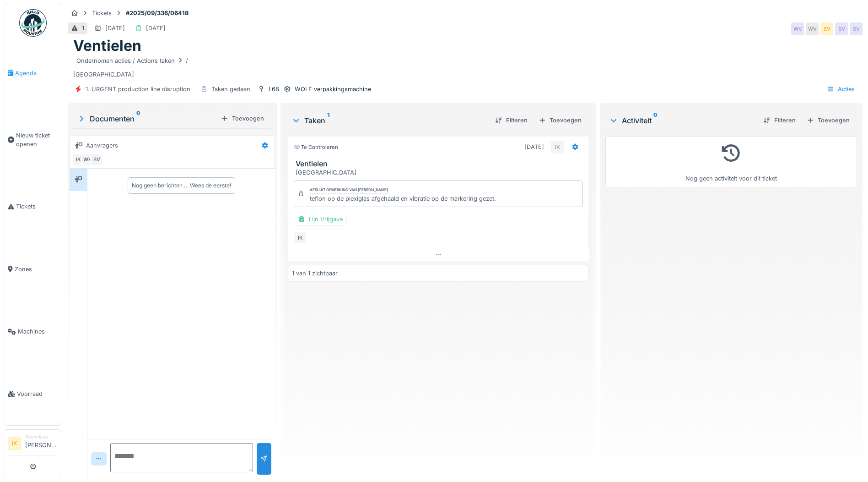 Image resolution: width=868 pixels, height=482 pixels. What do you see at coordinates (15, 443) in the screenshot?
I see `li: IK` at bounding box center [15, 443].